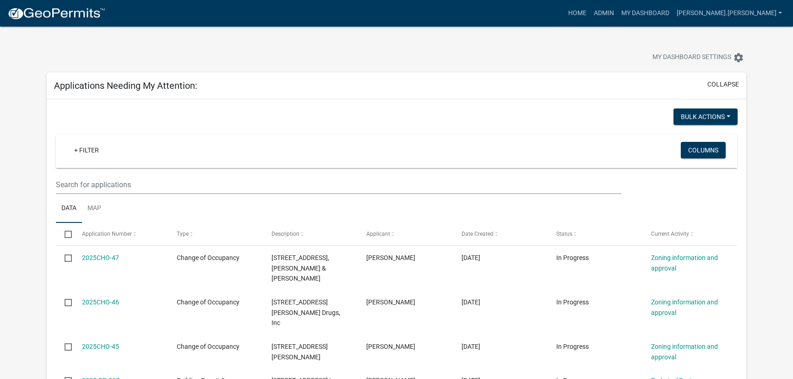 Image resolution: width=793 pixels, height=379 pixels. Describe the element at coordinates (738, 58) in the screenshot. I see `i: settings` at that location.